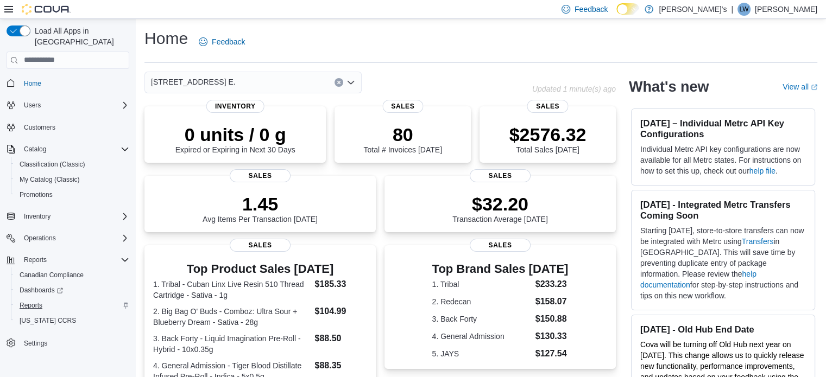 The image size is (826, 377). What do you see at coordinates (166, 39) in the screenshot?
I see `h1: Home` at bounding box center [166, 39].